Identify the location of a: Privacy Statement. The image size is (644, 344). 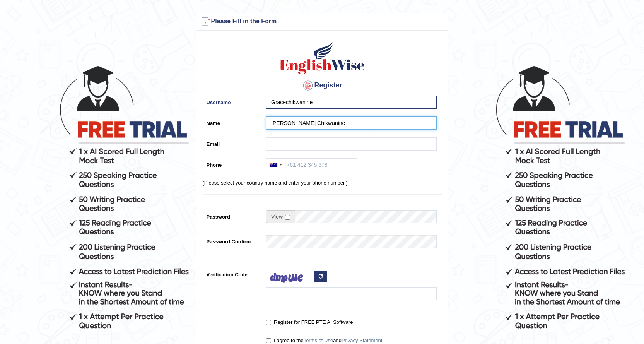
(362, 340).